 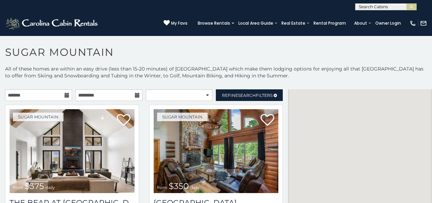 I want to click on span: Refine Filters, so click(x=247, y=95).